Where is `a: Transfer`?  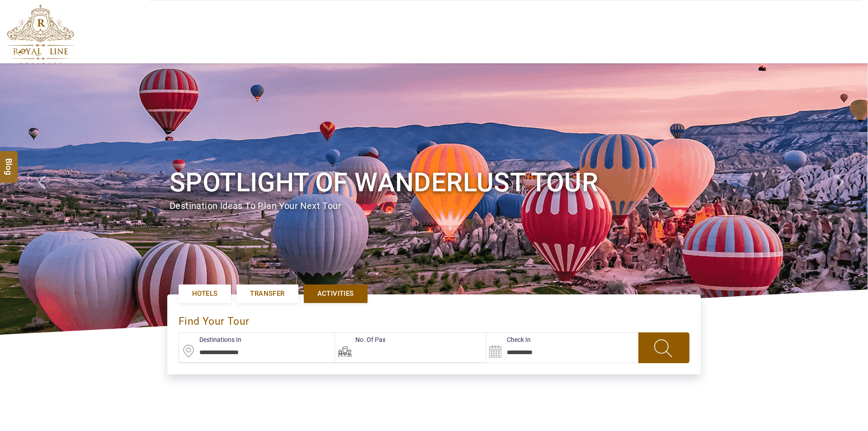
a: Transfer is located at coordinates (267, 293).